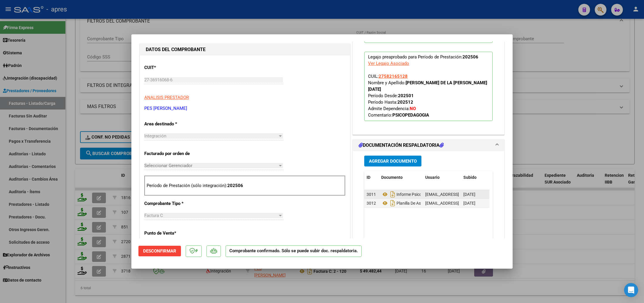  Describe the element at coordinates (371, 203) in the screenshot. I see `span: 3012` at that location.